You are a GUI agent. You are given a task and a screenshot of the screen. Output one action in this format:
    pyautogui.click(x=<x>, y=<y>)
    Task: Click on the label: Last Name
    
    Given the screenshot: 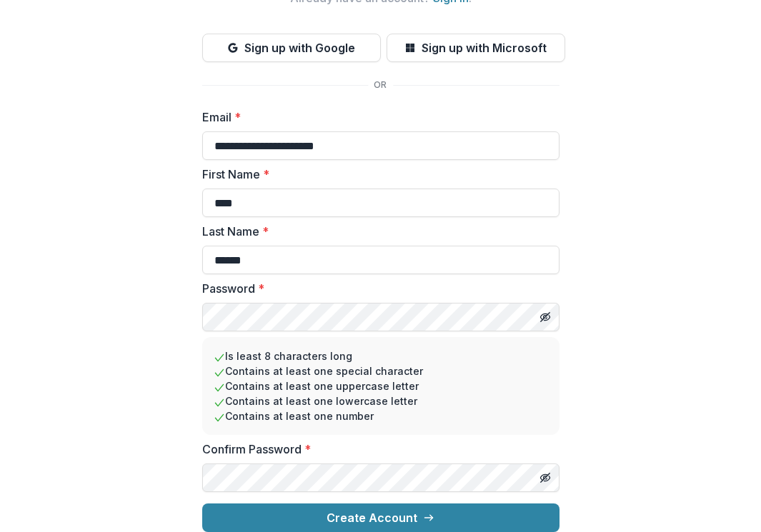 What is the action you would take?
    pyautogui.click(x=377, y=232)
    